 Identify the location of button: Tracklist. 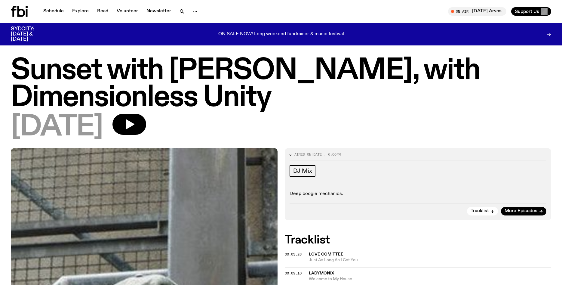
(483, 211).